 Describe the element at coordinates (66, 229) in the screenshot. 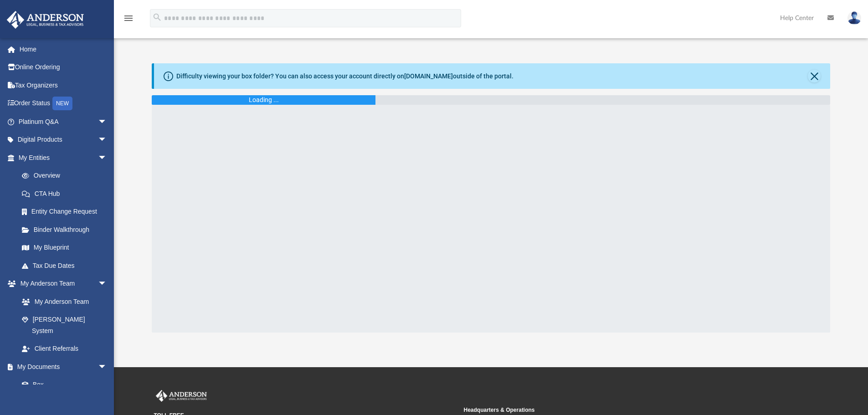

I see `a: Binder Walkthrough` at that location.